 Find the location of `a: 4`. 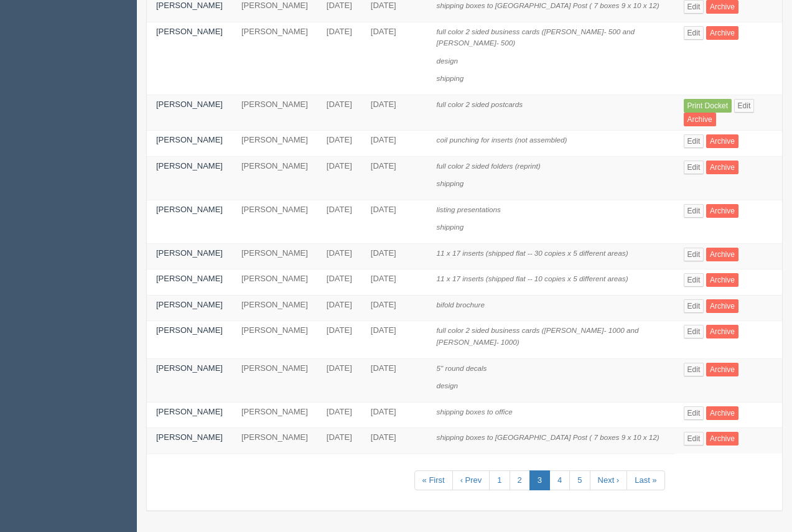

a: 4 is located at coordinates (559, 481).